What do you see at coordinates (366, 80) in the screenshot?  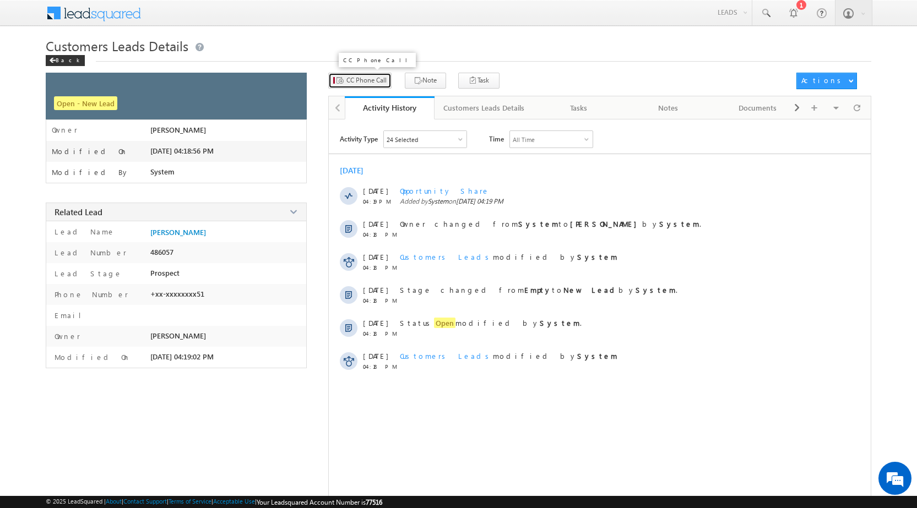 I see `span: CC Phone Call` at bounding box center [366, 80].